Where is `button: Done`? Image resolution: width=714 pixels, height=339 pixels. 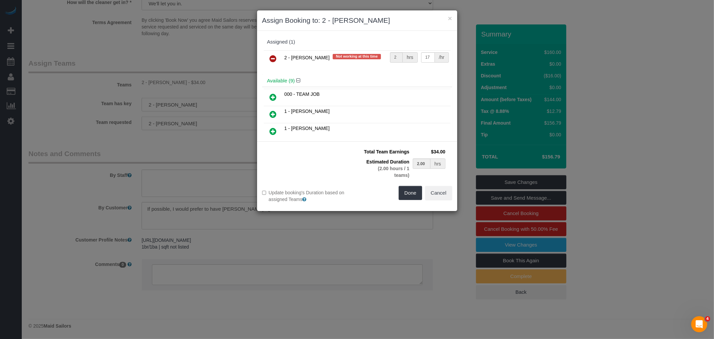
button: Done is located at coordinates (410, 193).